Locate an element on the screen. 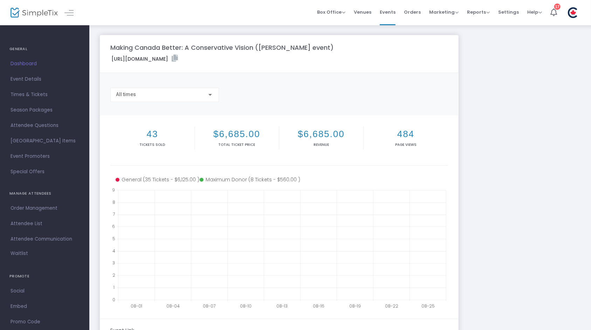 This screenshot has height=330, width=591. h2: 484 is located at coordinates (406, 134).